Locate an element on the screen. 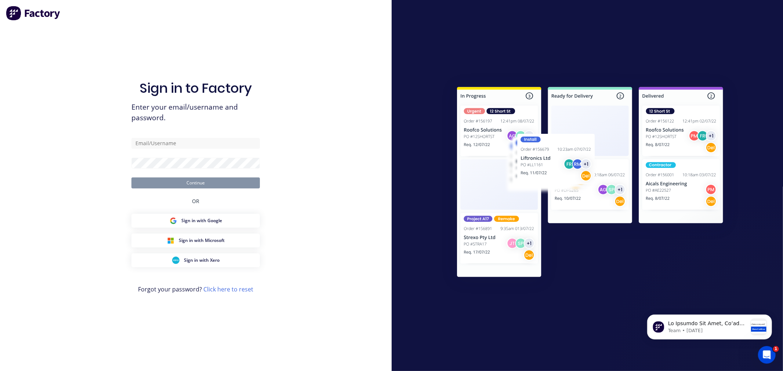  img: Profile image for Team is located at coordinates (22, 27).